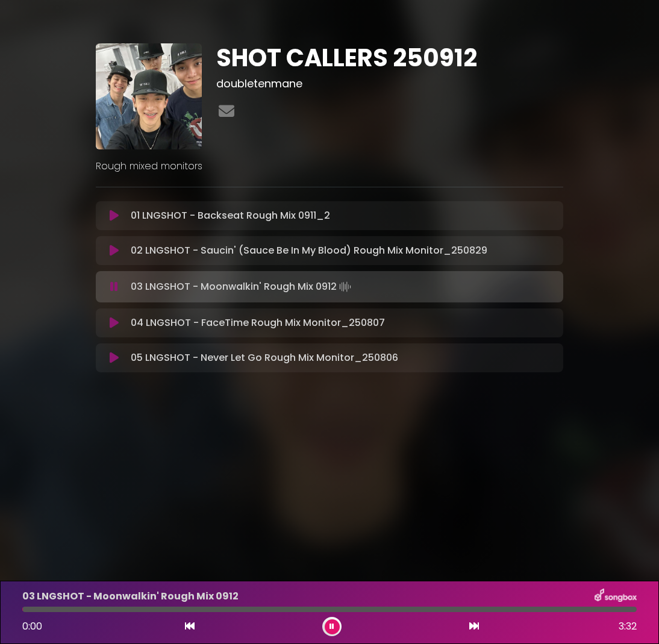 Image resolution: width=659 pixels, height=644 pixels. What do you see at coordinates (149, 97) in the screenshot?
I see `img: EhfZEEfJT4ehH6TTm04u` at bounding box center [149, 97].